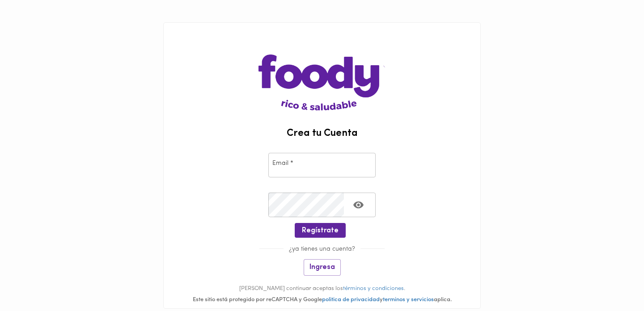 The width and height of the screenshot is (644, 311). What do you see at coordinates (408, 299) in the screenshot?
I see `a: terminos y servicios` at bounding box center [408, 299].